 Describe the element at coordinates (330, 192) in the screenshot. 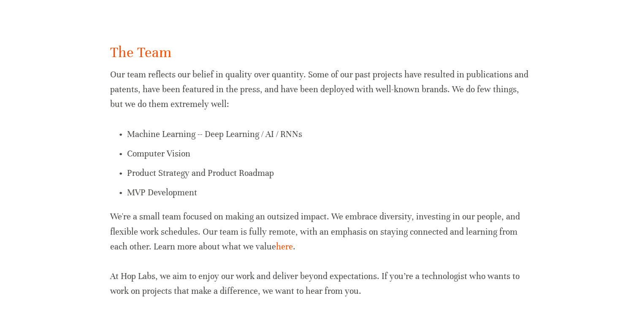

I see `p: MVP Development` at that location.